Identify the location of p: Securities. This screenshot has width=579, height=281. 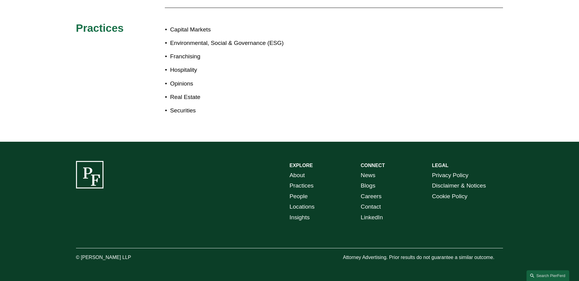
(230, 111).